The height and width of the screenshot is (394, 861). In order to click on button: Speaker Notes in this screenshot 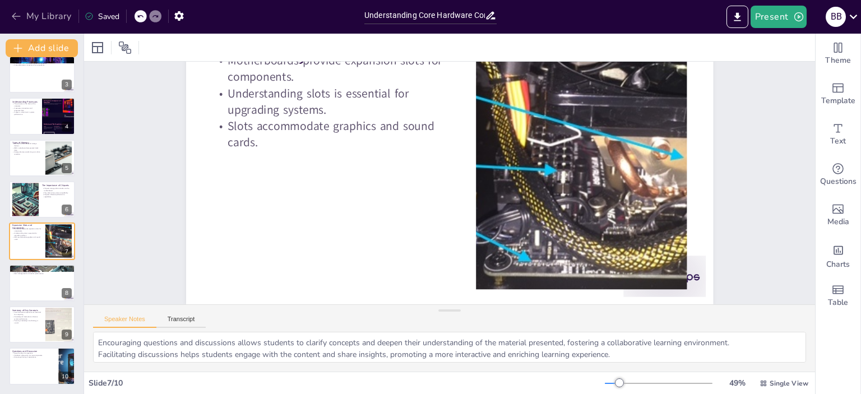, I will do `click(124, 322)`.